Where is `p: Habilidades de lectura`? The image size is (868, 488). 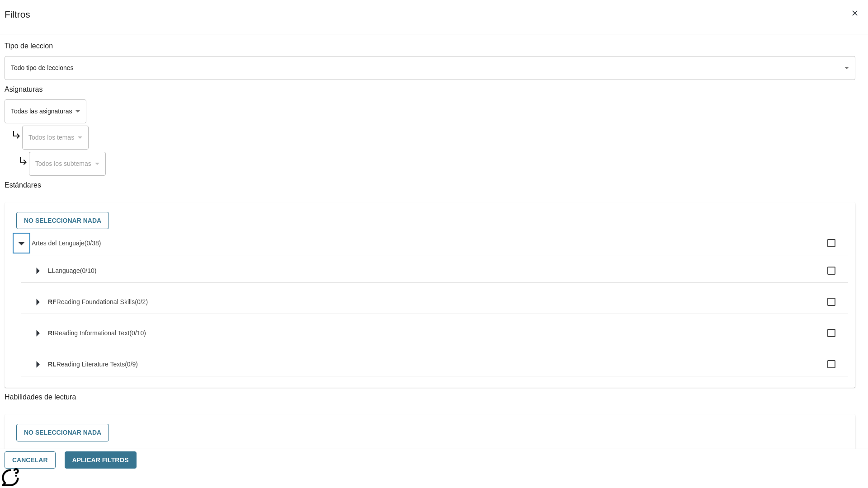
p: Habilidades de lectura is located at coordinates (430, 397).